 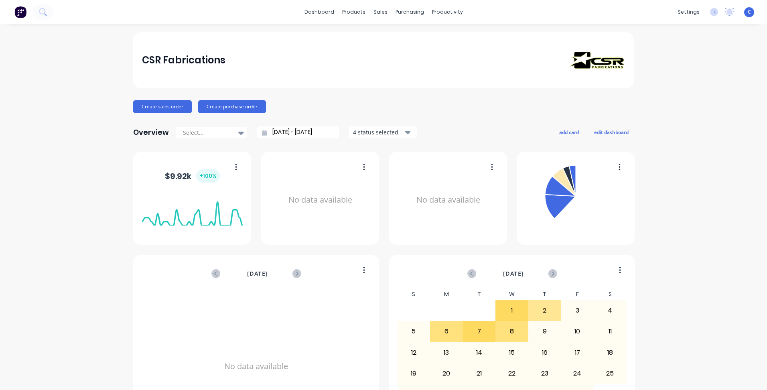 I want to click on div: 16, so click(x=545, y=352).